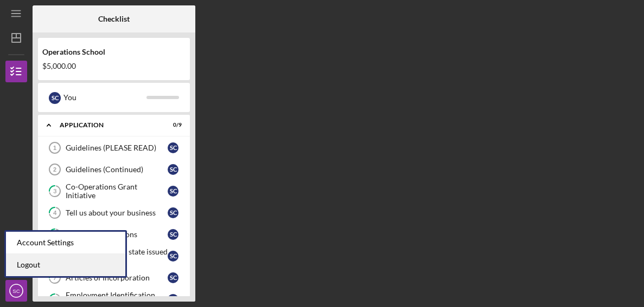  What do you see at coordinates (114, 52) in the screenshot?
I see `div: Operations School` at bounding box center [114, 52].